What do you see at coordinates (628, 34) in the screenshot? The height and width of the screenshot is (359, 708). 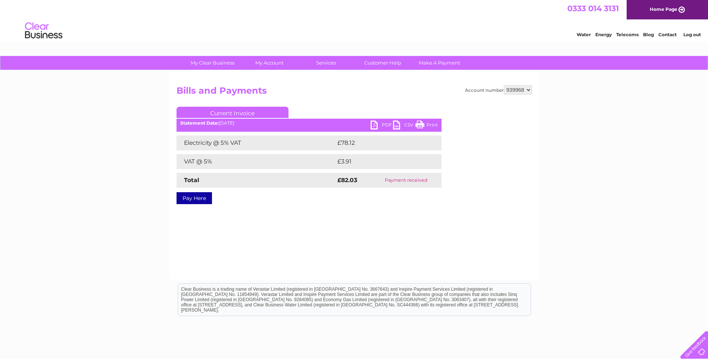 I see `a: Telecoms` at bounding box center [628, 34].